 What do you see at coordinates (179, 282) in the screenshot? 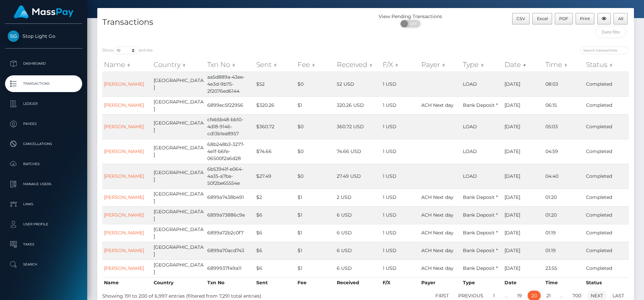
I see `th: Country` at bounding box center [179, 282].